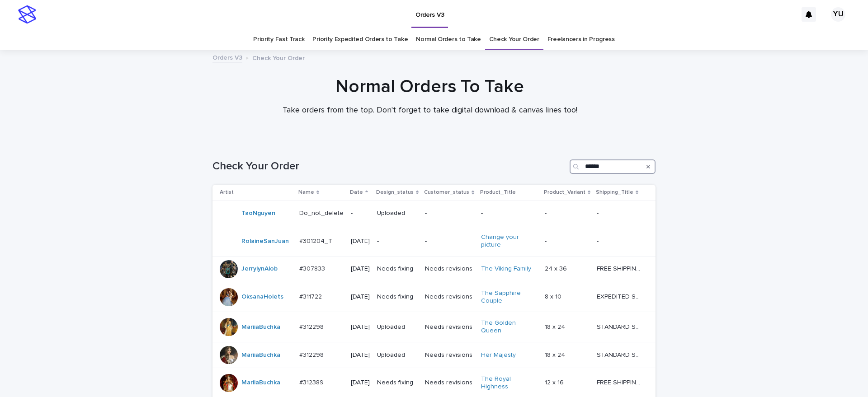 The image size is (868, 397). What do you see at coordinates (514, 39) in the screenshot?
I see `a: Check Your Order` at bounding box center [514, 39].